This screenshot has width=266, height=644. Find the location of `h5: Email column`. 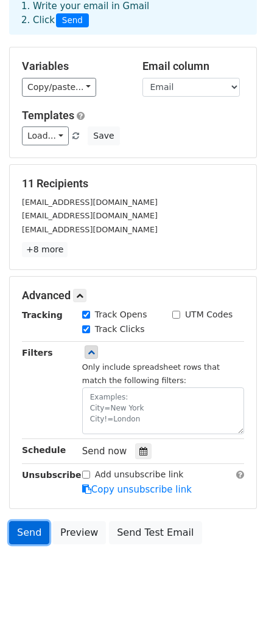

h5: Email column is located at coordinates (194, 67).